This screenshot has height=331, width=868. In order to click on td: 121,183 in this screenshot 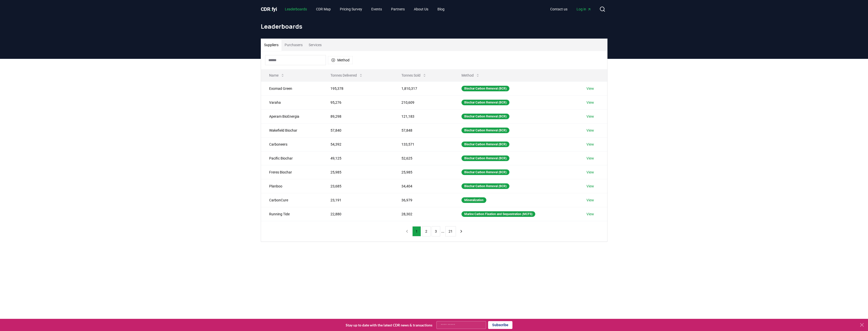, I will do `click(423, 116)`.